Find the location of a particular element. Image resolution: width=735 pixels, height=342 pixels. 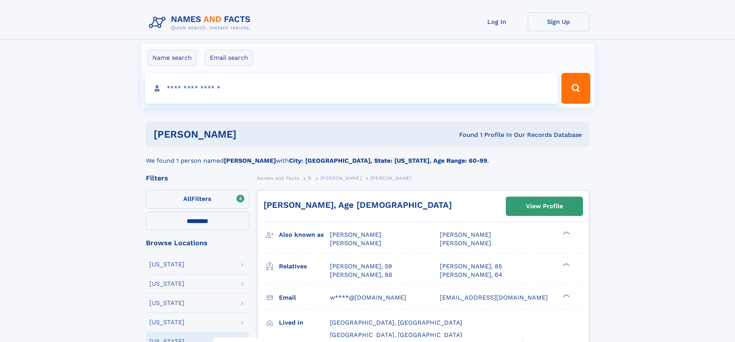

label: Filters is located at coordinates (198, 200).